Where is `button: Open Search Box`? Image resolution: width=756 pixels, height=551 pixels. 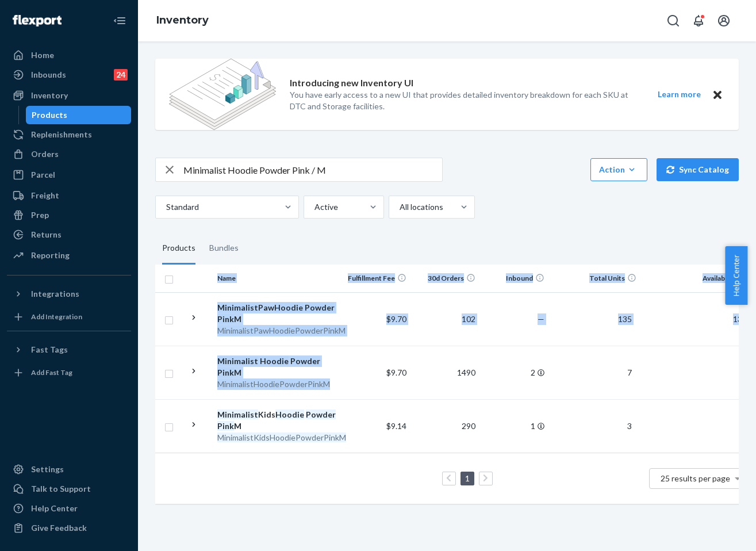 button: Open Search Box is located at coordinates (673, 21).